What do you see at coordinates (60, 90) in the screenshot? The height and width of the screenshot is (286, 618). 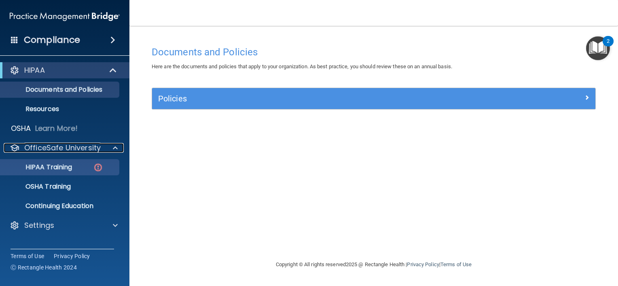 I see `p: Documents and Policies` at bounding box center [60, 90].